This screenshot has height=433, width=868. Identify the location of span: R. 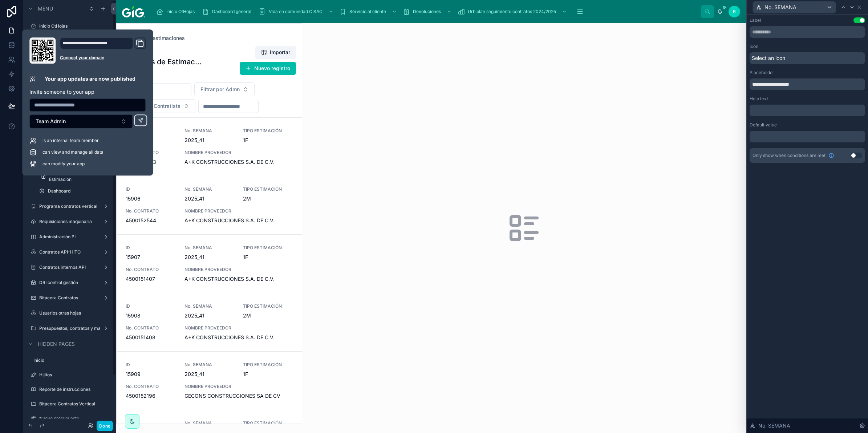
(734, 12).